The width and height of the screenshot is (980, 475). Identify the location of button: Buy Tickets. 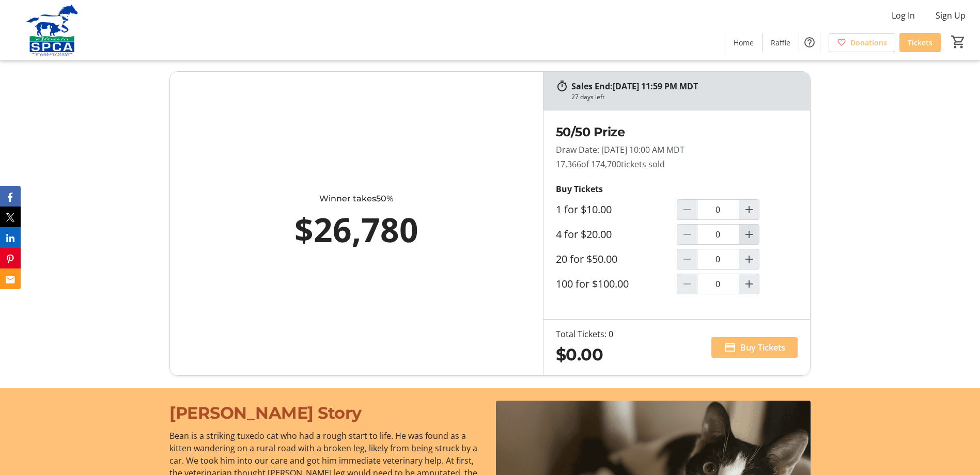
(754, 348).